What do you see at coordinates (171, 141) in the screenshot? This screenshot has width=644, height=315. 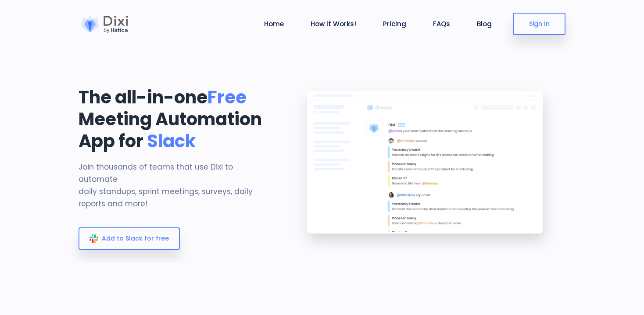 I see `span: Slack` at bounding box center [171, 141].